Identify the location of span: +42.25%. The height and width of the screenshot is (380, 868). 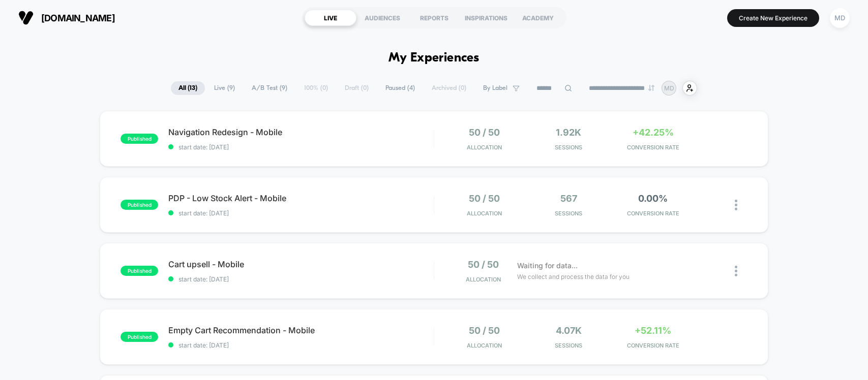
(653, 132).